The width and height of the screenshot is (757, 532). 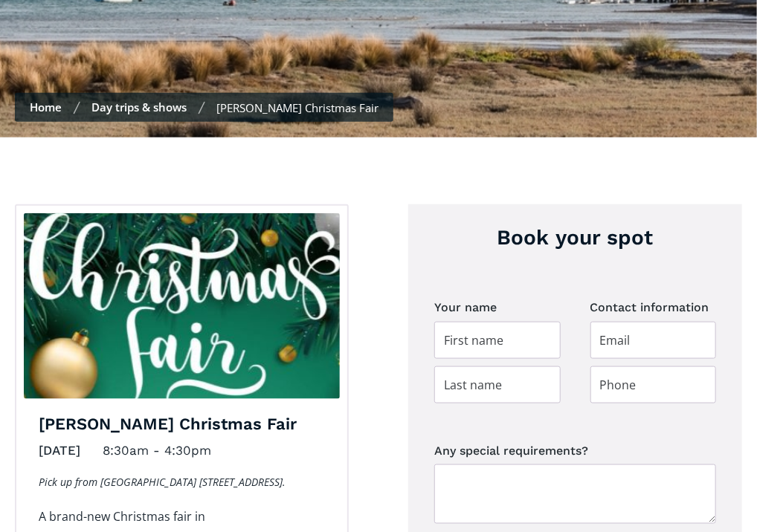 What do you see at coordinates (497, 340) in the screenshot?
I see `input: First name` at bounding box center [497, 340].